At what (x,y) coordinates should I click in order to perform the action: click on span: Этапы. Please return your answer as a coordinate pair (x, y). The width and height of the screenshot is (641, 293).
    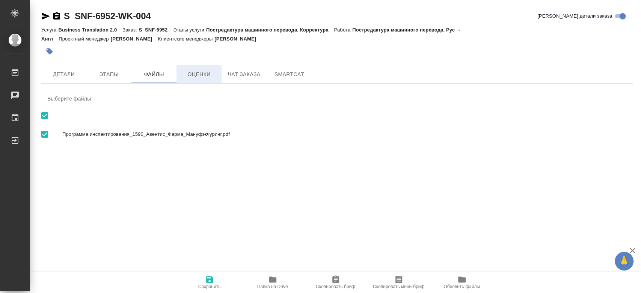
    Looking at the image, I should click on (109, 74).